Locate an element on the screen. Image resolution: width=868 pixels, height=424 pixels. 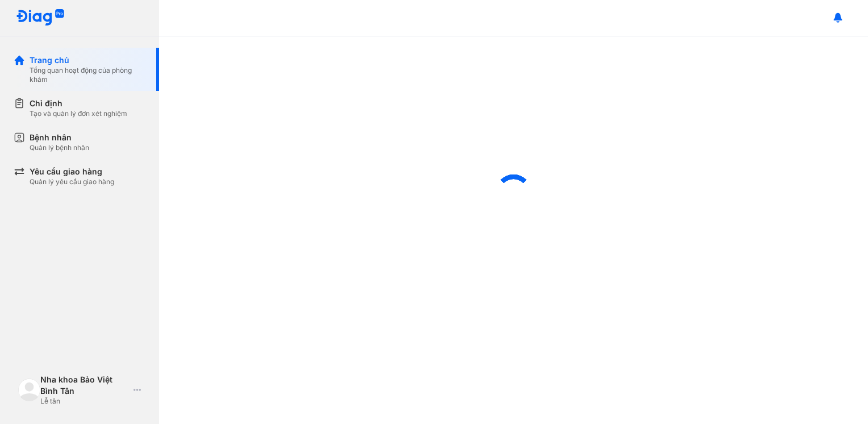
div: Bệnh nhân is located at coordinates (59, 137).